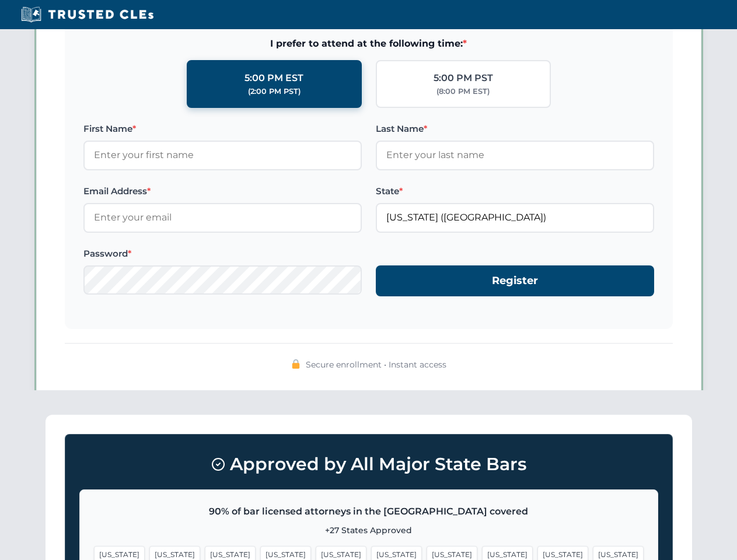  Describe the element at coordinates (222, 254) in the screenshot. I see `label: Password` at that location.